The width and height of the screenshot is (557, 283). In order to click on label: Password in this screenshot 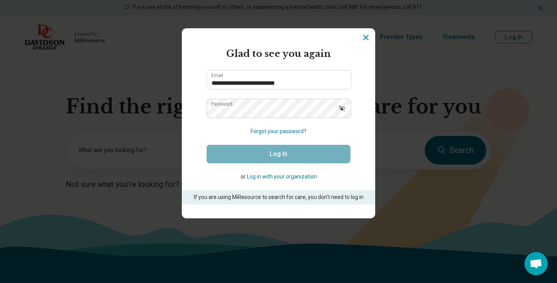, I will do `click(222, 104)`.